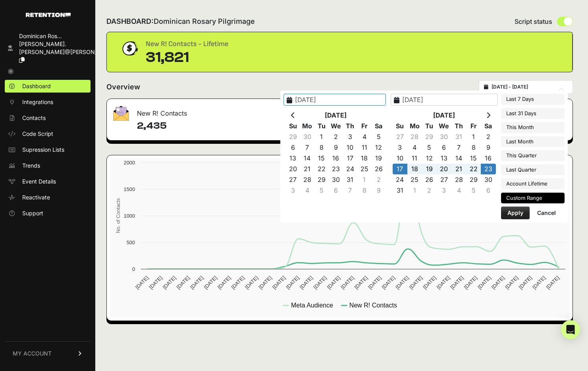 Image resolution: width=588 pixels, height=371 pixels. Describe the element at coordinates (336, 158) in the screenshot. I see `td: 16` at that location.